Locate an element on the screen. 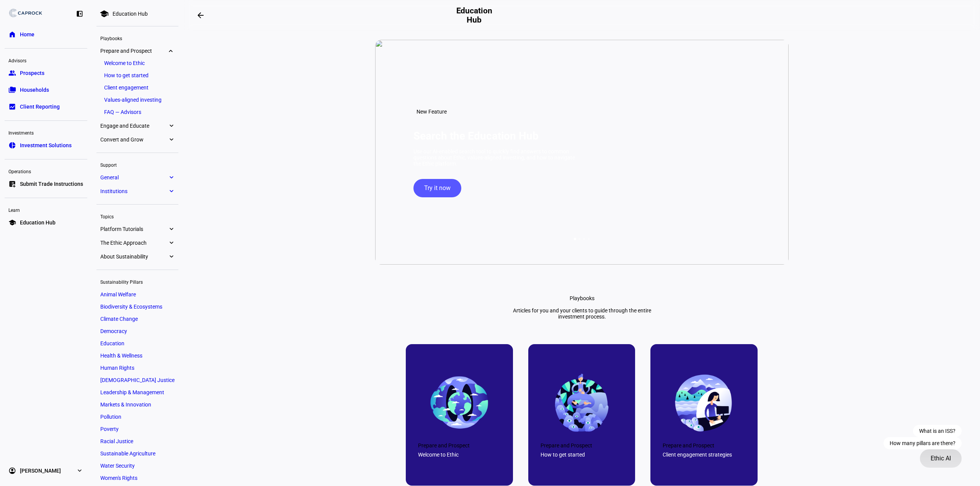 This screenshot has width=980, height=486. span: General is located at coordinates (134, 177).